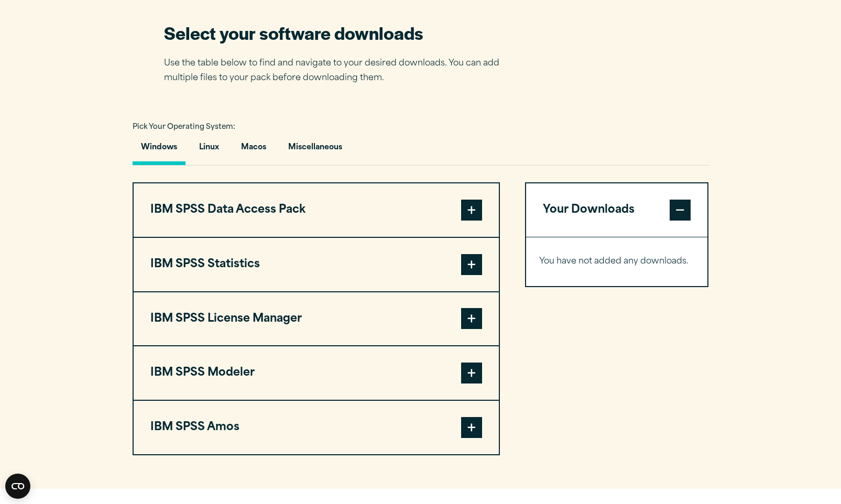 The height and width of the screenshot is (504, 841). I want to click on div: Your Downloads, so click(616, 261).